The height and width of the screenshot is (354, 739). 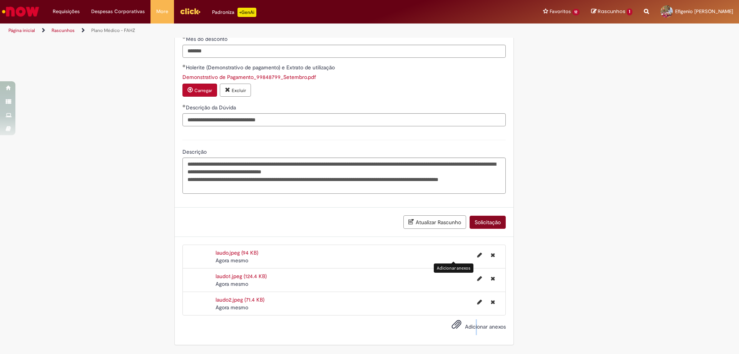 I want to click on span: 12, so click(x=576, y=12).